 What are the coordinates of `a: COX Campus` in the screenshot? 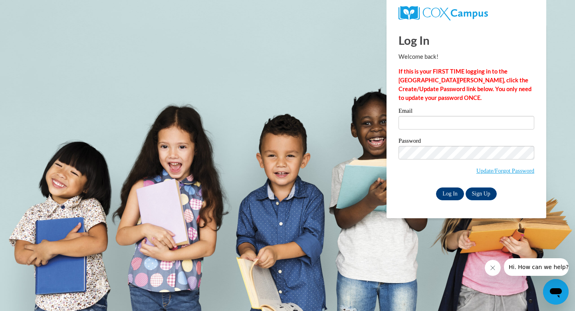 It's located at (466, 13).